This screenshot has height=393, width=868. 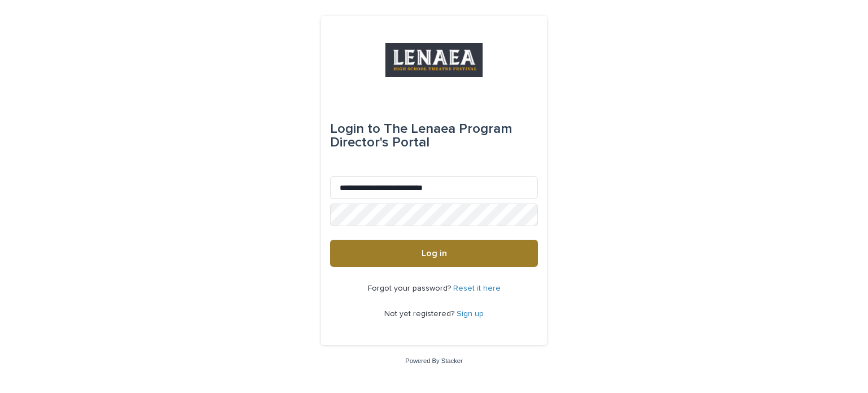 I want to click on a: Sign up, so click(x=470, y=314).